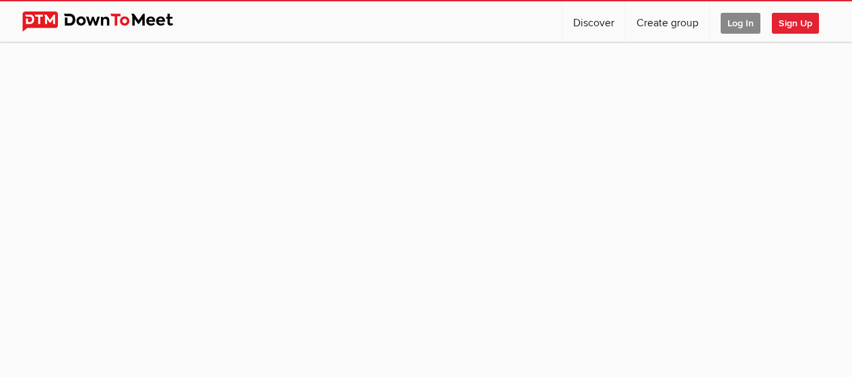 This screenshot has width=852, height=377. What do you see at coordinates (593, 22) in the screenshot?
I see `a: Discover` at bounding box center [593, 22].